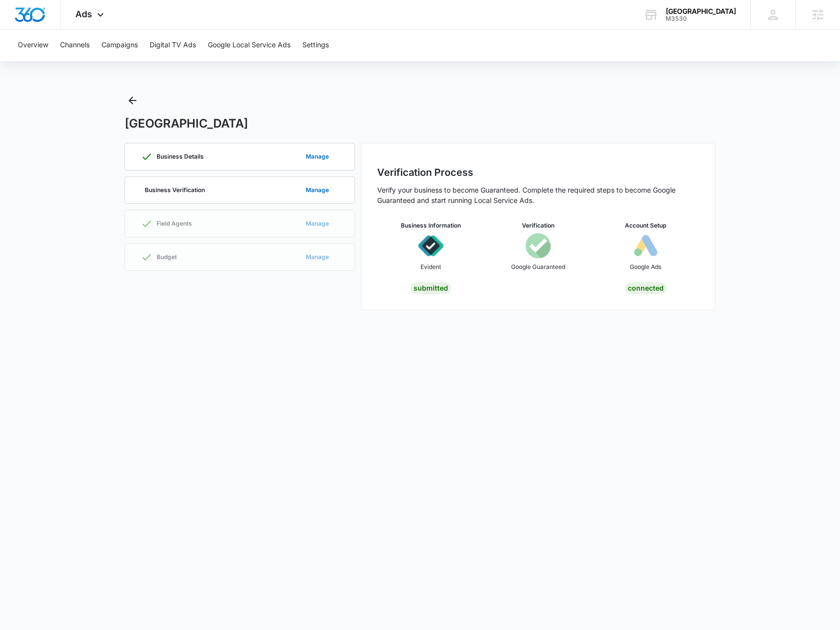 This screenshot has height=630, width=840. I want to click on h2: Verification Process, so click(538, 173).